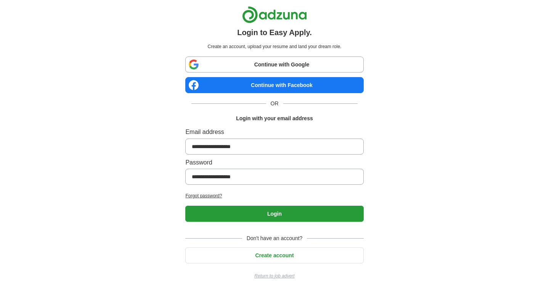 This screenshot has height=292, width=549. Describe the element at coordinates (274, 196) in the screenshot. I see `h2: Forgot password?` at that location.